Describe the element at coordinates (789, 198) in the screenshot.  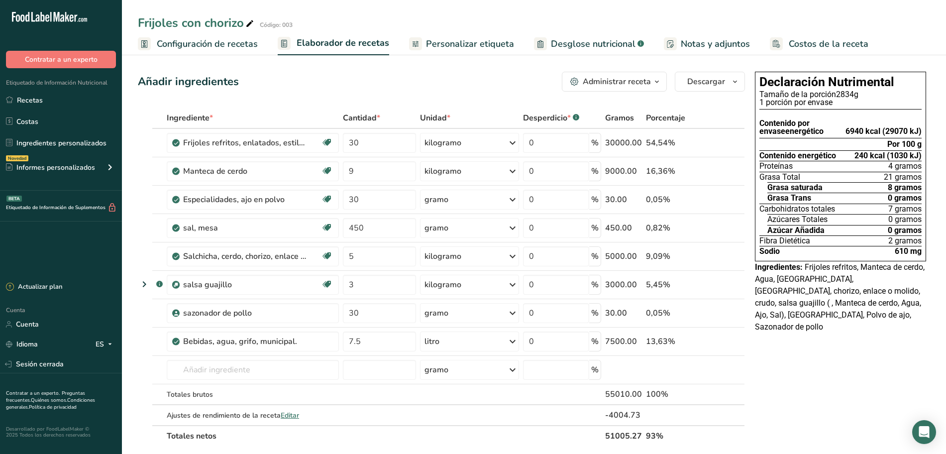
I see `font: Grasa Trans` at that location.